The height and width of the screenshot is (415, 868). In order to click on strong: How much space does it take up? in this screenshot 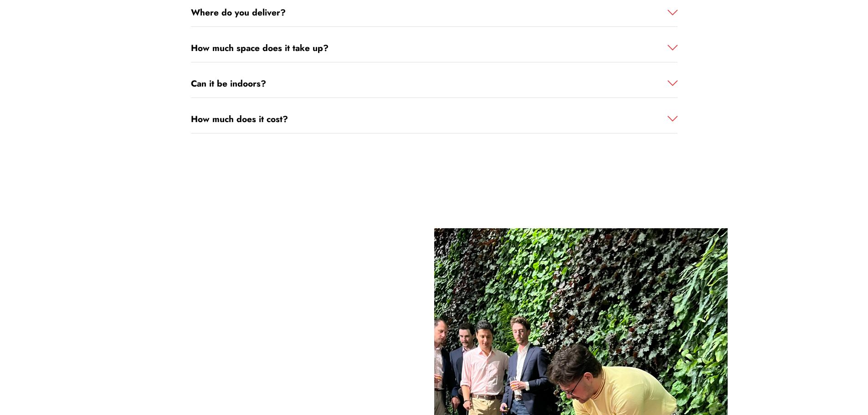, I will do `click(260, 48)`.